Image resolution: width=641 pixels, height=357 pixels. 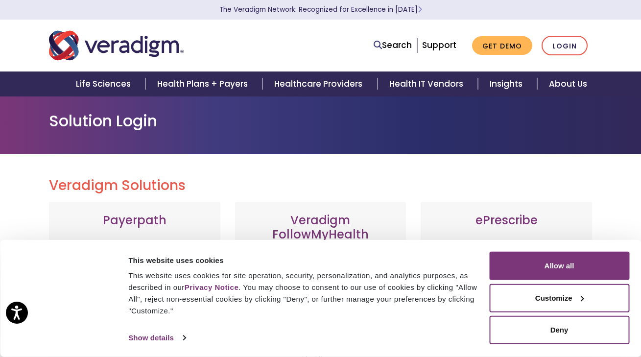 I want to click on a: Life Sciences, so click(x=105, y=84).